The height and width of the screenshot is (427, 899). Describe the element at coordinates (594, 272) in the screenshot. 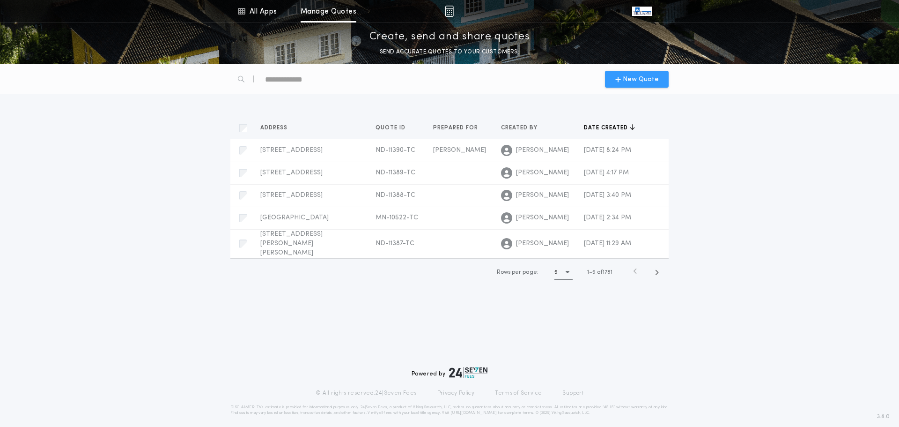

I see `span: 5` at that location.